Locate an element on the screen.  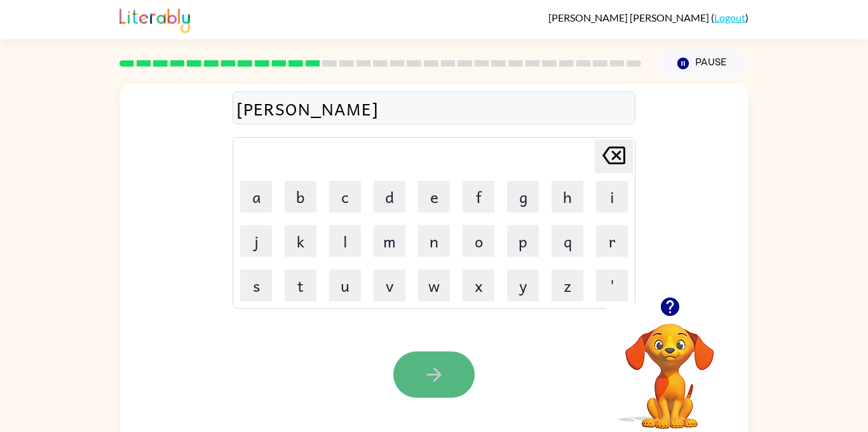
button: t is located at coordinates (301, 286).